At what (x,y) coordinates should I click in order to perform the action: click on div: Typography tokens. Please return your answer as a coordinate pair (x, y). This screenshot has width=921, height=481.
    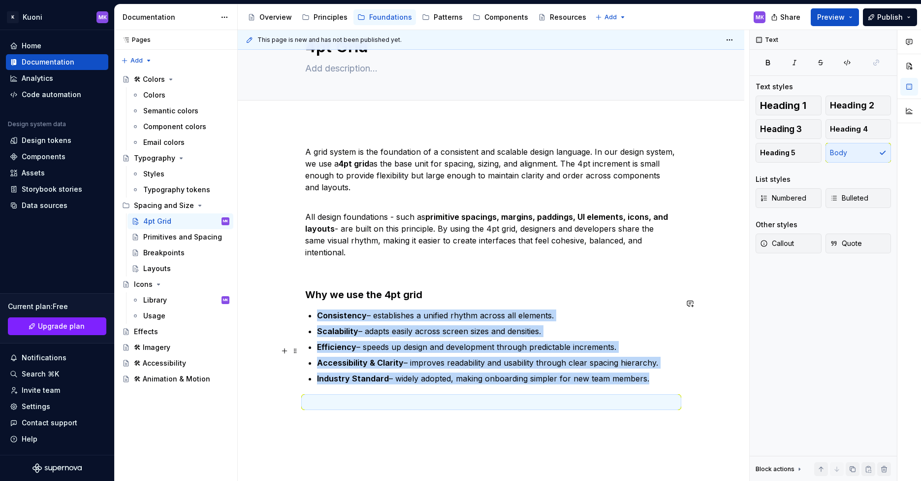
    Looking at the image, I should click on (177, 190).